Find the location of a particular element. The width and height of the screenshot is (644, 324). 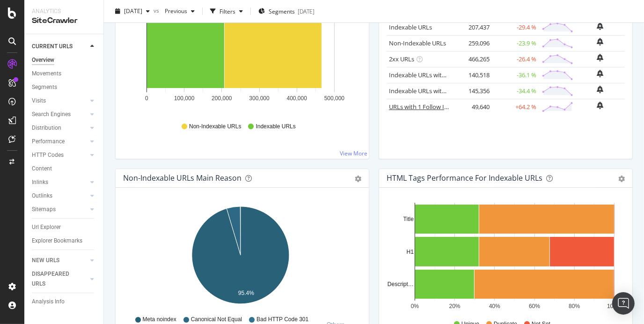

div: Performance is located at coordinates (48, 141).